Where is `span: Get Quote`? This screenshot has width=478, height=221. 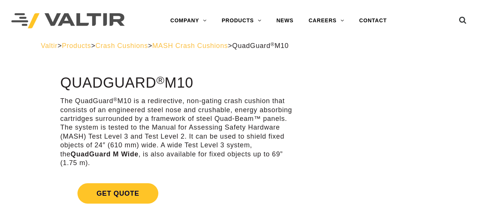
span: Get Quote is located at coordinates (117, 193).